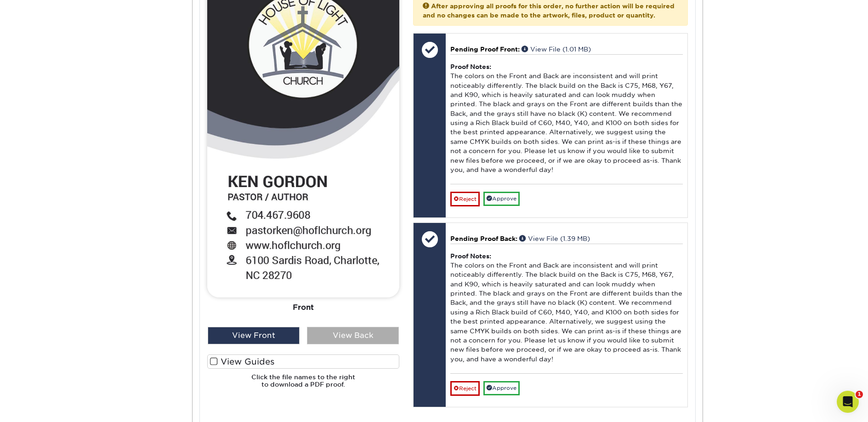  What do you see at coordinates (483, 239) in the screenshot?
I see `span: Pending Proof Back:` at bounding box center [483, 239].